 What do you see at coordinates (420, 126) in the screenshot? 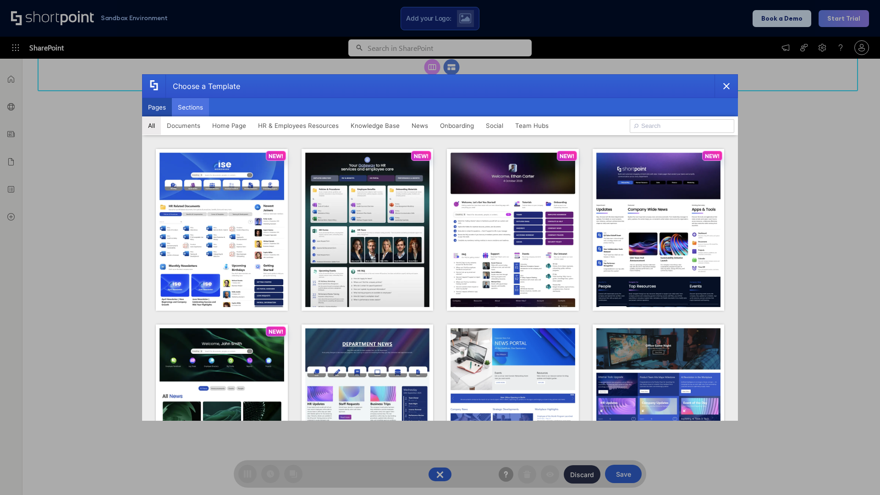
I see `button: News` at bounding box center [420, 126].